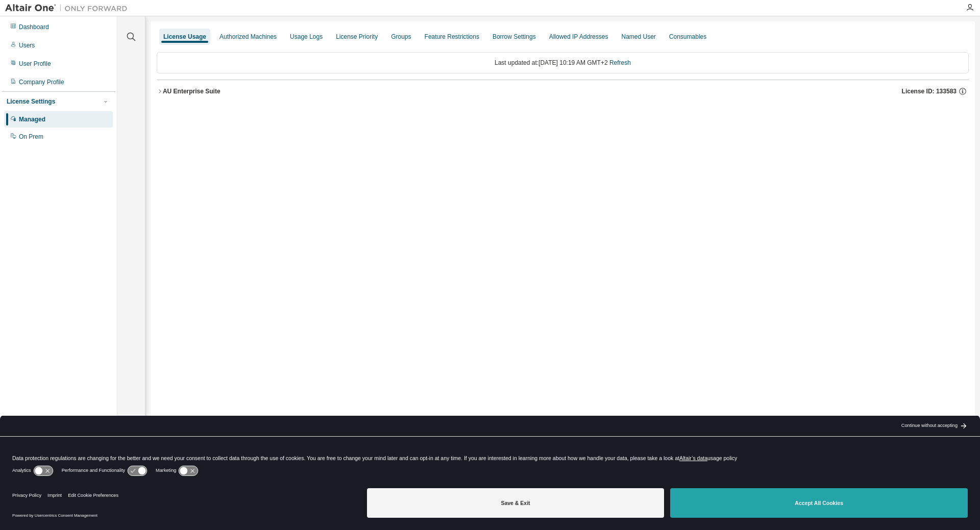 The image size is (980, 530). Describe the element at coordinates (357, 36) in the screenshot. I see `div: License Priority` at that location.